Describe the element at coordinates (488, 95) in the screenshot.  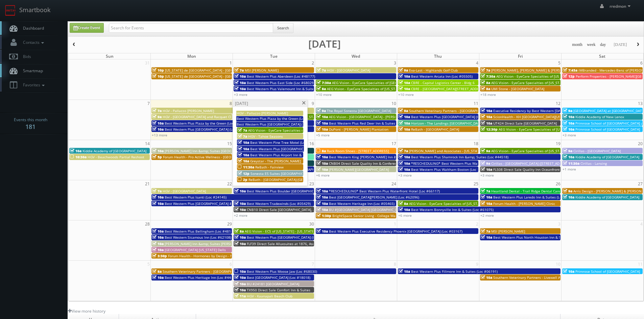
I see `a: +18 more` at that location.